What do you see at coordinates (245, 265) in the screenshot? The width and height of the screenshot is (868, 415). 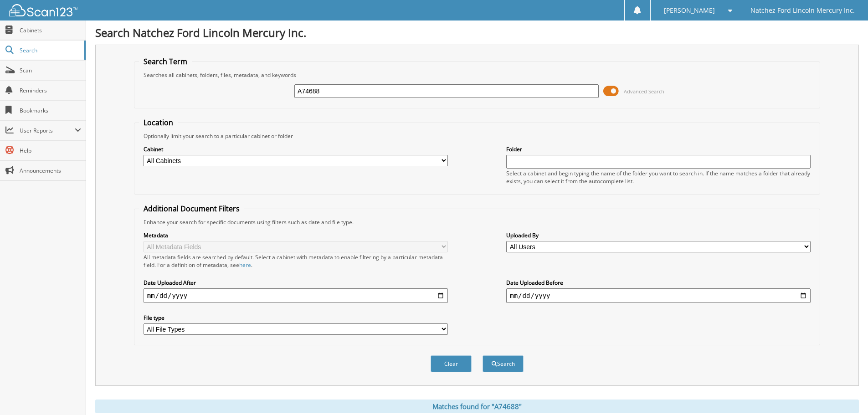 I see `a: here` at bounding box center [245, 265].